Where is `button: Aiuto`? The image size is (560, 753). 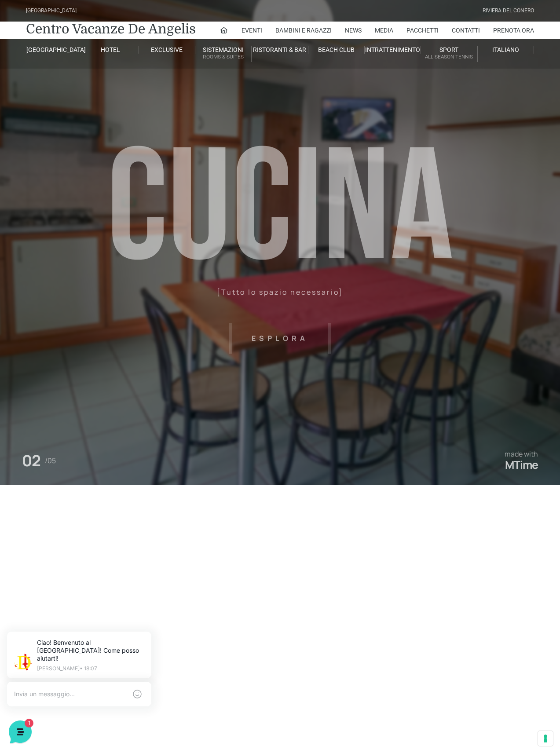
button: Aiuto is located at coordinates (141, 292).